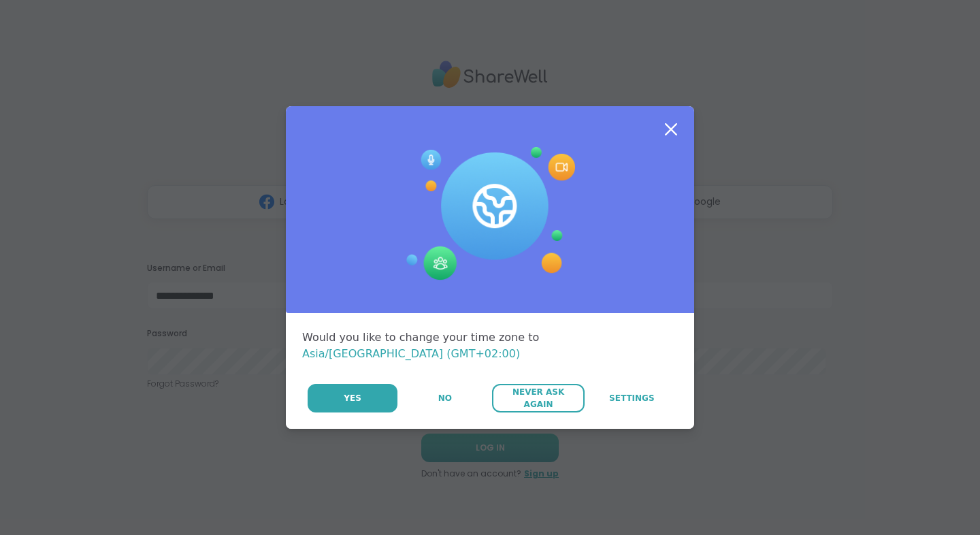 Image resolution: width=980 pixels, height=535 pixels. I want to click on button: Yes, so click(352, 398).